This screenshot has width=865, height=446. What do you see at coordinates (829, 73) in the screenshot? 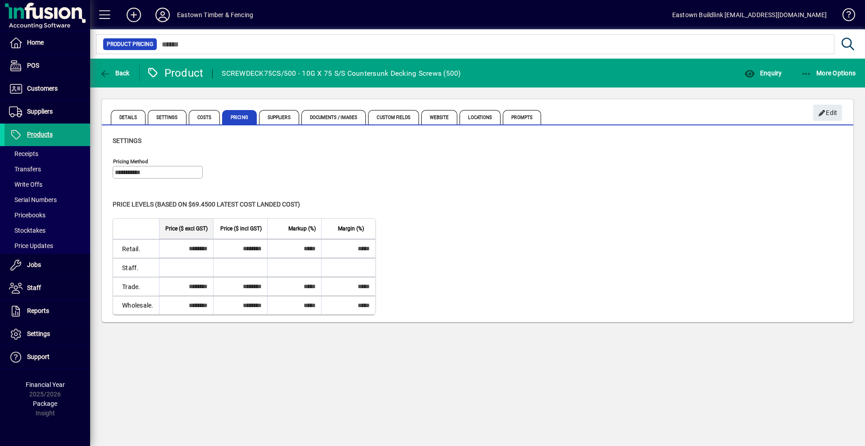
I see `button: More Options` at bounding box center [829, 73].